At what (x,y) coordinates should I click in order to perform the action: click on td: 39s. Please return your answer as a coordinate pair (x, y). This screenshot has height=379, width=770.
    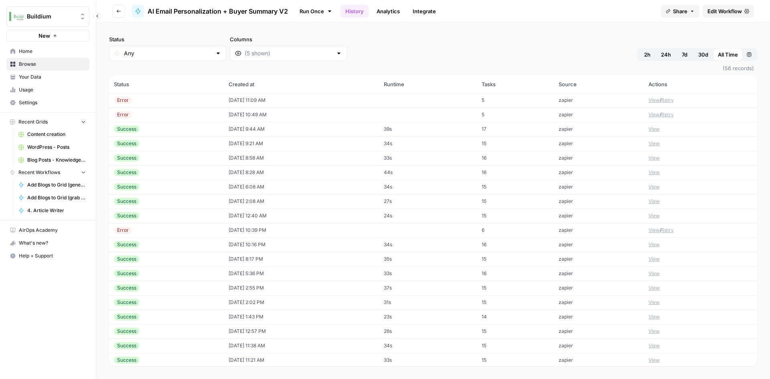
    Looking at the image, I should click on (428, 129).